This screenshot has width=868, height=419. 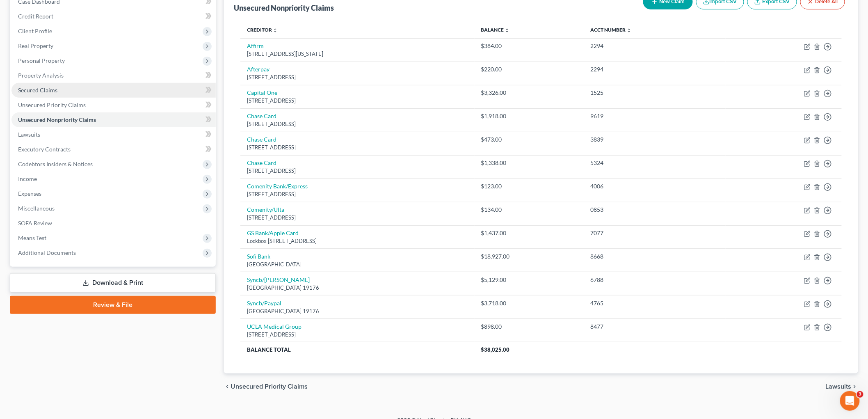 I want to click on div: $3,718.00, so click(x=529, y=303).